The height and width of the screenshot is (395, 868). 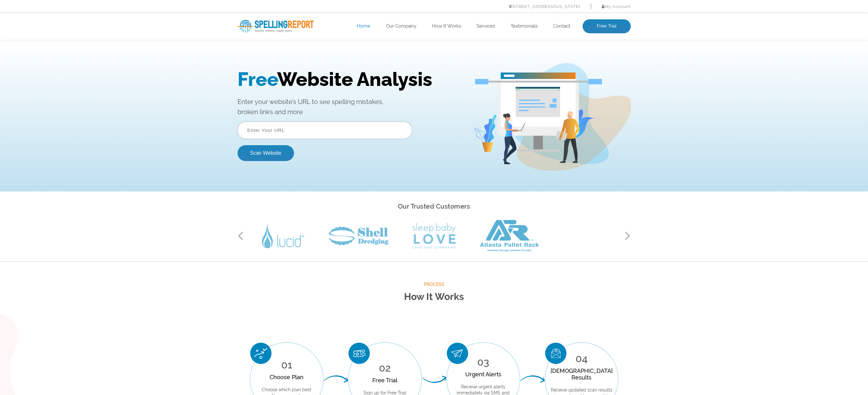 What do you see at coordinates (258, 37) in the screenshot?
I see `span: Free` at bounding box center [258, 37].